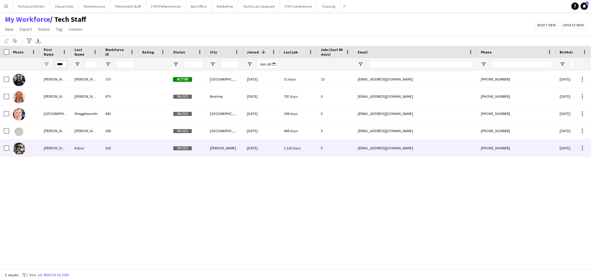 This screenshot has width=591, height=280. What do you see at coordinates (299, 131) in the screenshot?
I see `div: 448 days` at bounding box center [299, 131].